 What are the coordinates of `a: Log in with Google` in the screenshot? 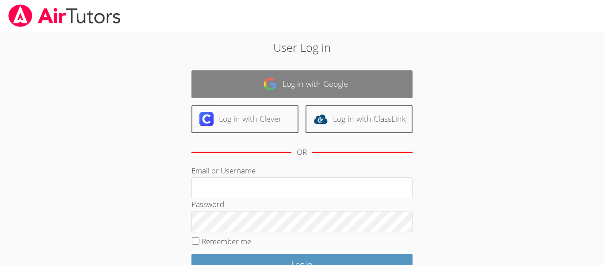 It's located at (302, 84).